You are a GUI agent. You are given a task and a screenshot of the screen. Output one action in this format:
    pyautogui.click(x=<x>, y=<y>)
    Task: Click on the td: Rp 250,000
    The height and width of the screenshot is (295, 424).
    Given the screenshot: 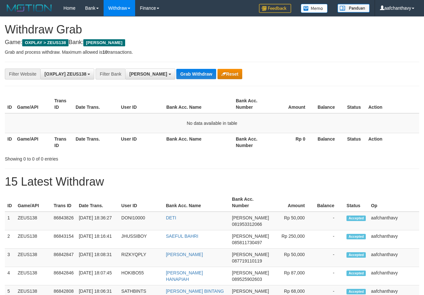 What is the action you would take?
    pyautogui.click(x=293, y=239)
    